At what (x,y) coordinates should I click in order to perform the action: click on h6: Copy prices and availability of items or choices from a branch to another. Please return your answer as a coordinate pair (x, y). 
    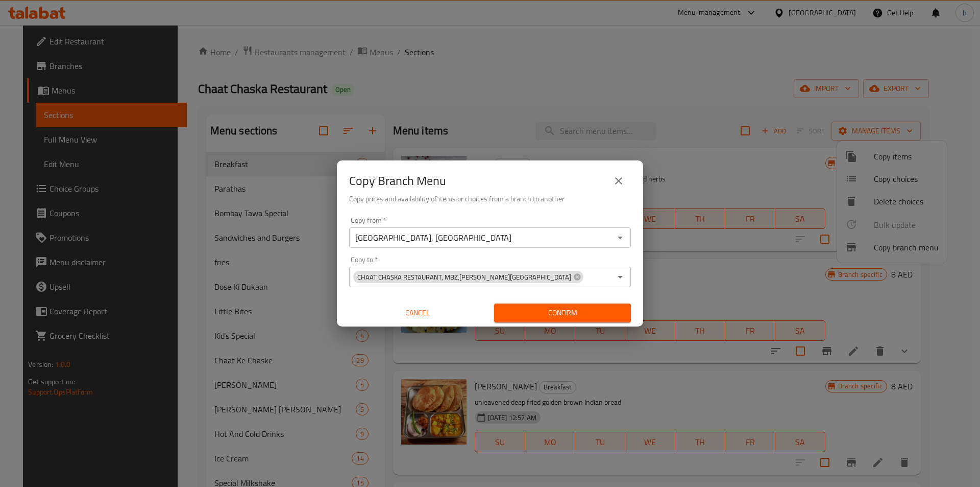
    Looking at the image, I should click on (490, 198).